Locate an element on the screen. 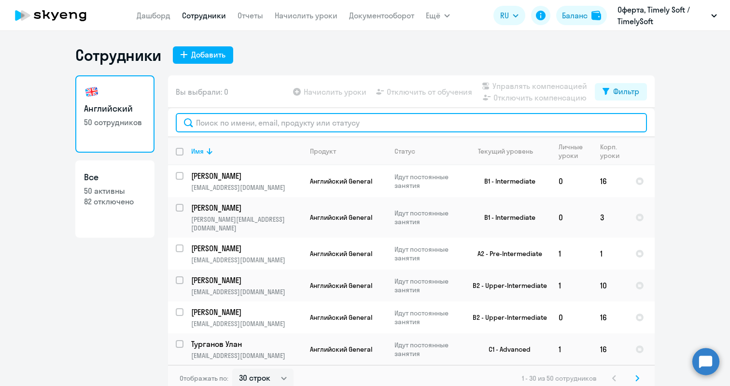  a: Сотрудники is located at coordinates (204, 15).